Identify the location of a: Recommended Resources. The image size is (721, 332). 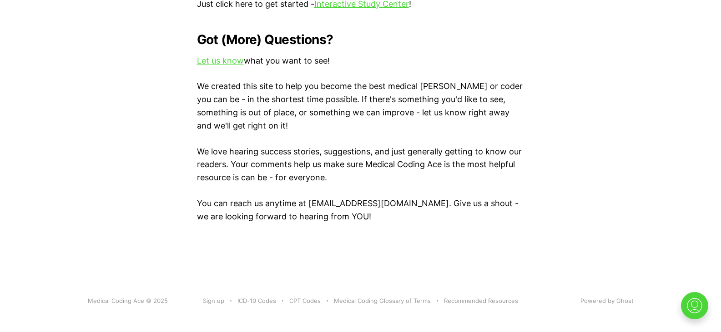
(481, 301).